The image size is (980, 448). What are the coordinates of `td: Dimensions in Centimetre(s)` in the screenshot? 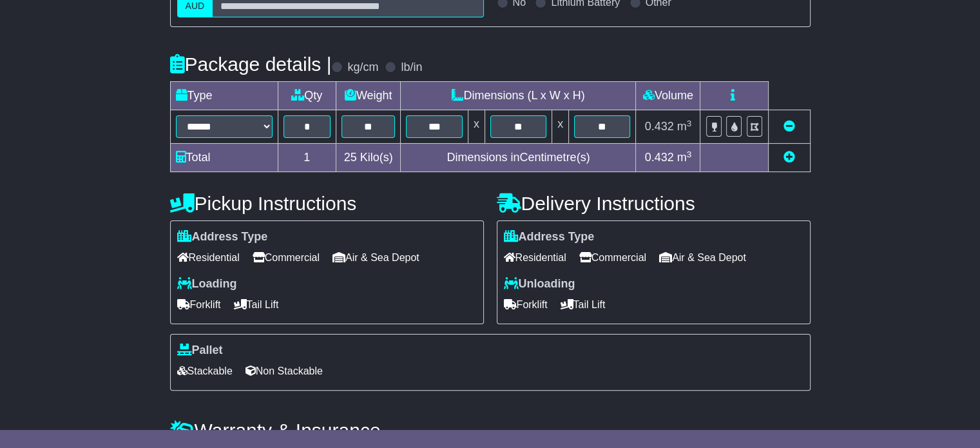 It's located at (518, 158).